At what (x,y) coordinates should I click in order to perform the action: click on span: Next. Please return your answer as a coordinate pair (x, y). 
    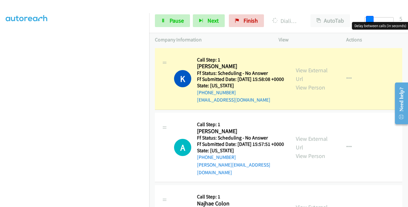
    Looking at the image, I should click on (213, 20).